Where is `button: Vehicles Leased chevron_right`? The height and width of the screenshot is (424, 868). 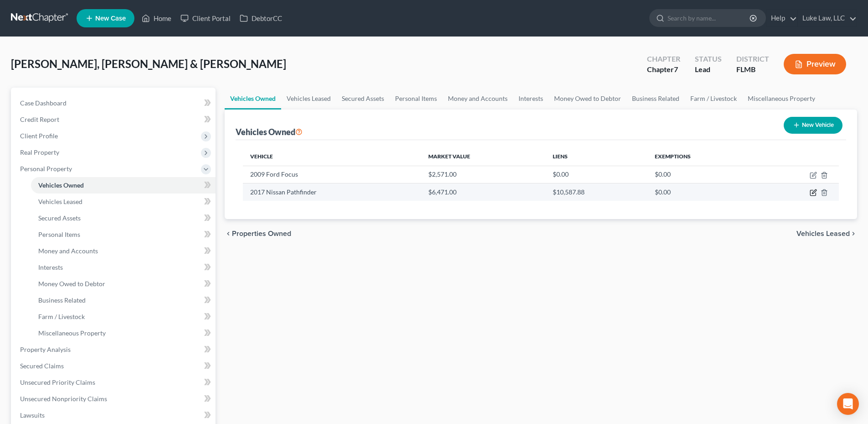
button: Vehicles Leased chevron_right is located at coordinates (827, 233).